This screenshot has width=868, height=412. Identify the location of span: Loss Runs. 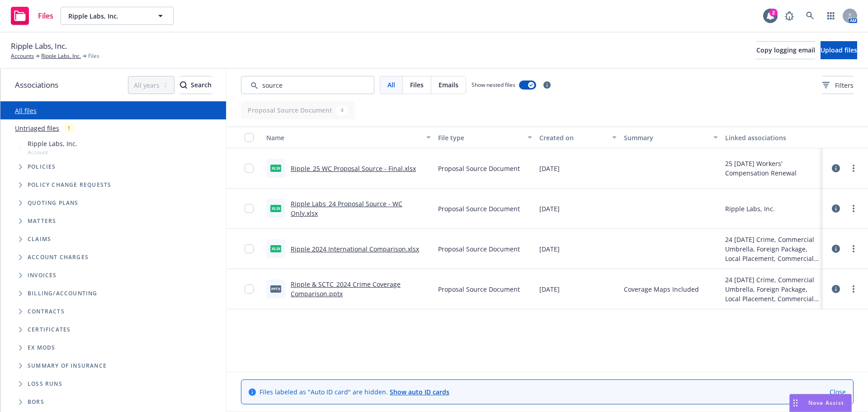
(45, 384).